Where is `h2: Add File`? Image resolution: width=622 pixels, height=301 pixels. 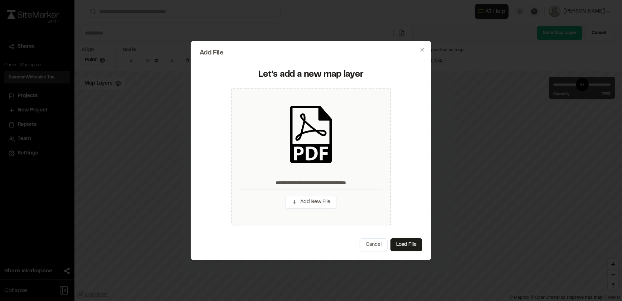
h2: Add File is located at coordinates (311, 53).